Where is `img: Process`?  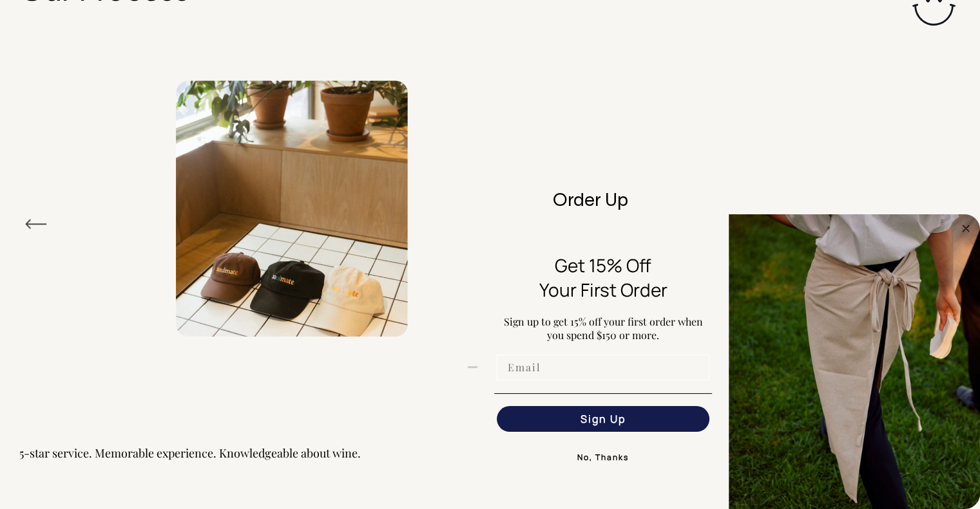
img: Process is located at coordinates (292, 209).